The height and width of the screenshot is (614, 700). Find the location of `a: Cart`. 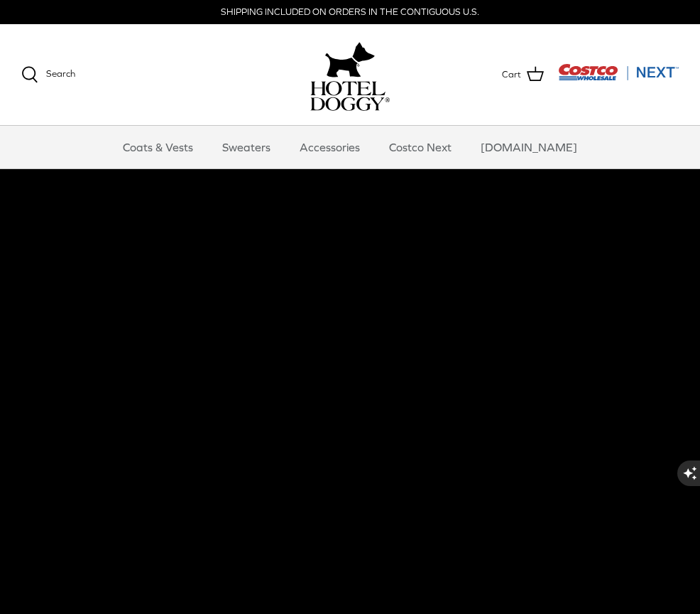

a: Cart is located at coordinates (523, 75).